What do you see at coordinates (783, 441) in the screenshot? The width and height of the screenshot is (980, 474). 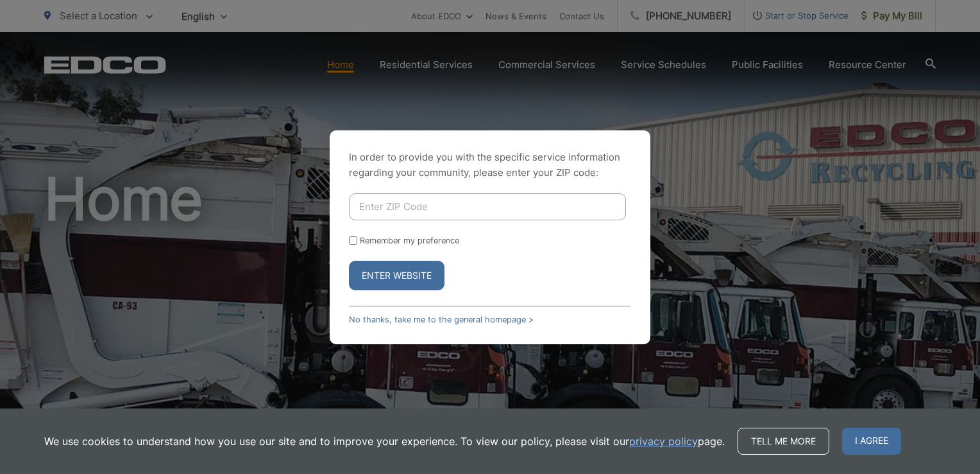 I see `a: Tell me more` at bounding box center [783, 441].